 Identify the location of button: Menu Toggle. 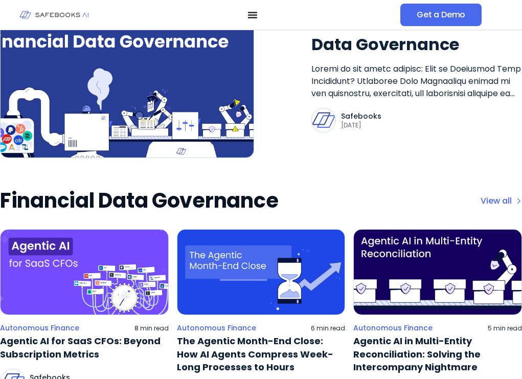
(253, 15).